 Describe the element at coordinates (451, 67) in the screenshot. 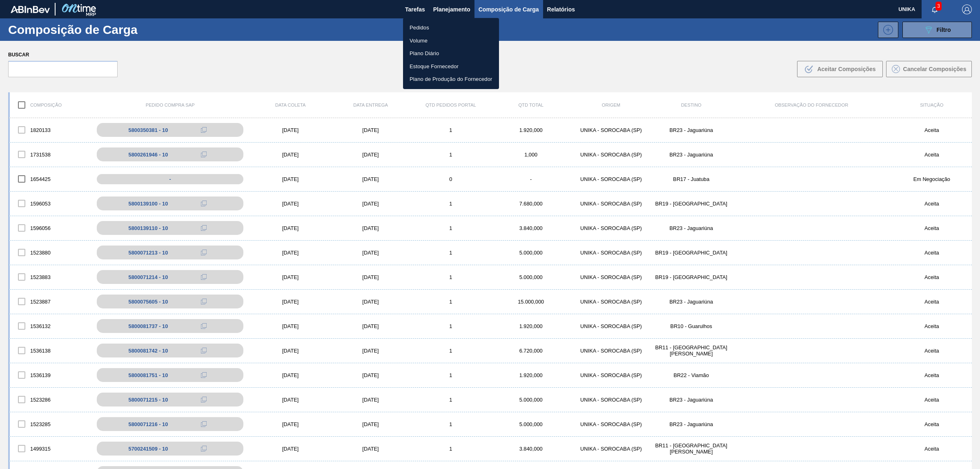

I see `a: Estoque Fornecedor` at that location.